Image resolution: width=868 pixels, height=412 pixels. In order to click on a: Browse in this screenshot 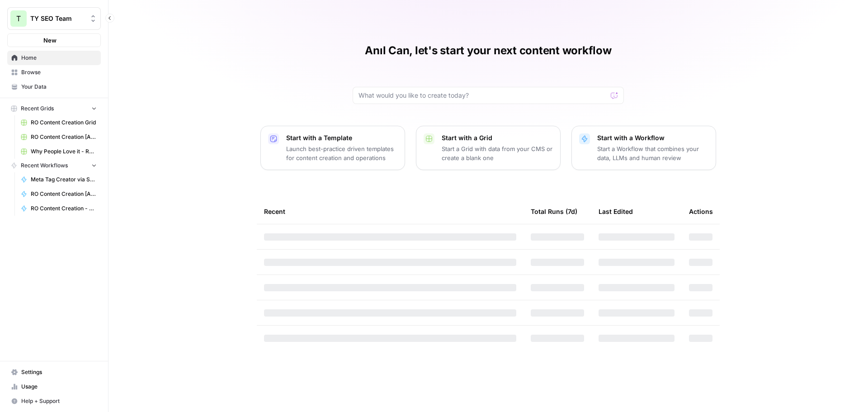, I will do `click(54, 72)`.